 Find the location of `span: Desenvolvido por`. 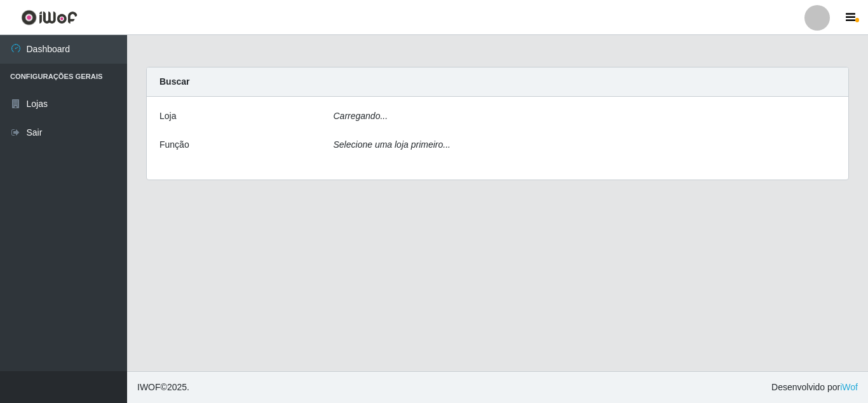

span: Desenvolvido por is located at coordinates (815, 387).